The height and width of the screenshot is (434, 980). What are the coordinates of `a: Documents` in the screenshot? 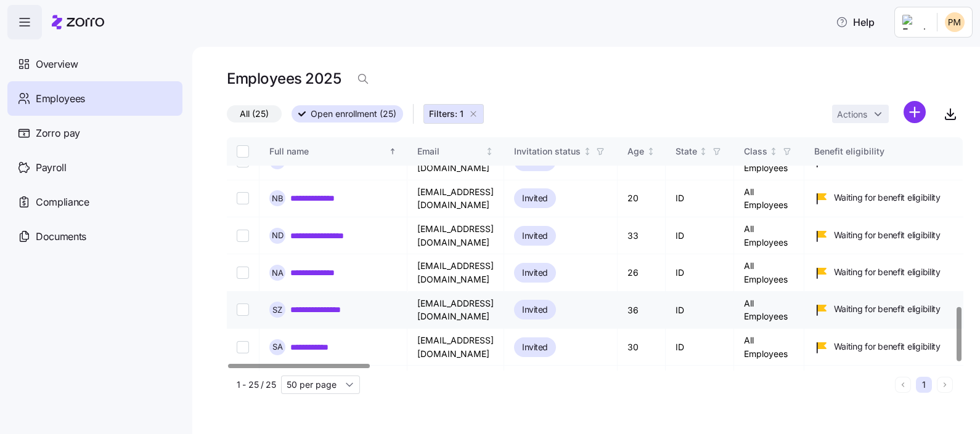 It's located at (95, 236).